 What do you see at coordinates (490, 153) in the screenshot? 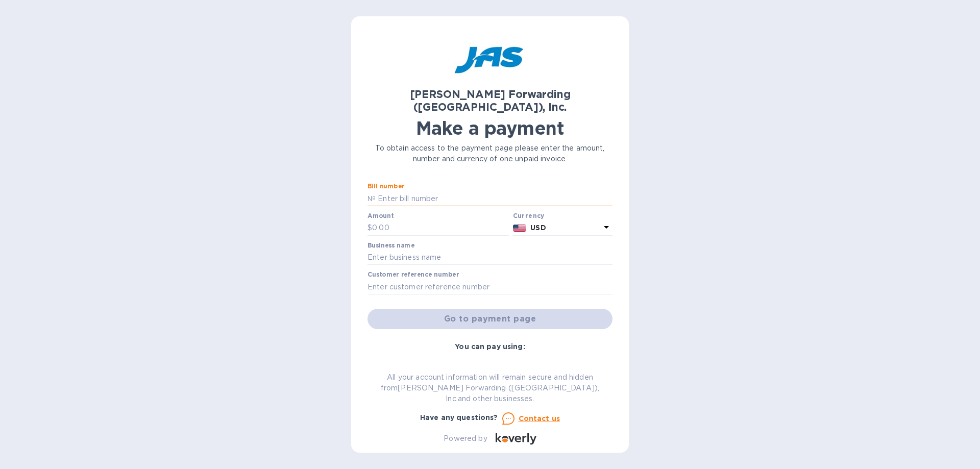
I see `p: To obtain access to the payment page please enter the amount, number and currency of one unpaid i...` at bounding box center [490, 153].